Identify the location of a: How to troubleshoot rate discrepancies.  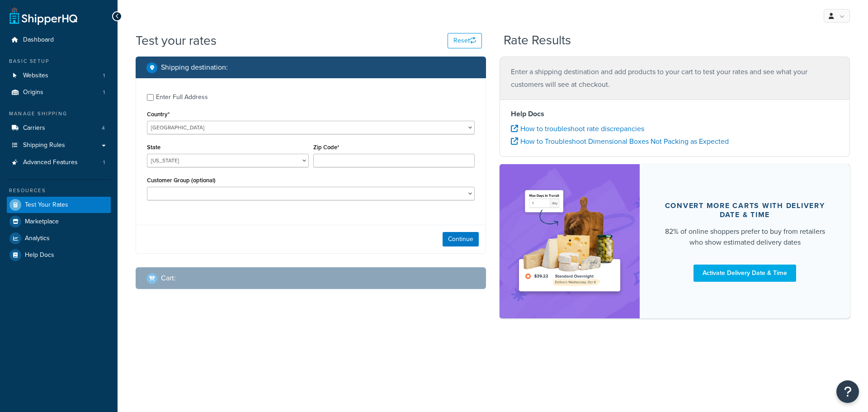
(577, 128).